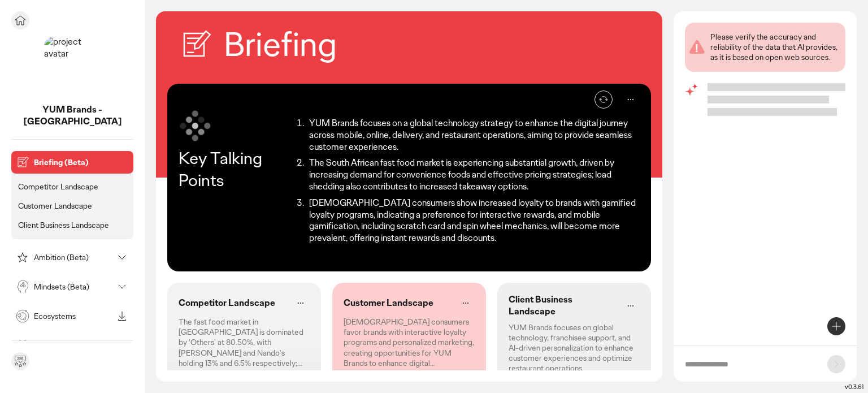 This screenshot has height=393, width=868. Describe the element at coordinates (234, 169) in the screenshot. I see `p: Key Talking Points` at that location.